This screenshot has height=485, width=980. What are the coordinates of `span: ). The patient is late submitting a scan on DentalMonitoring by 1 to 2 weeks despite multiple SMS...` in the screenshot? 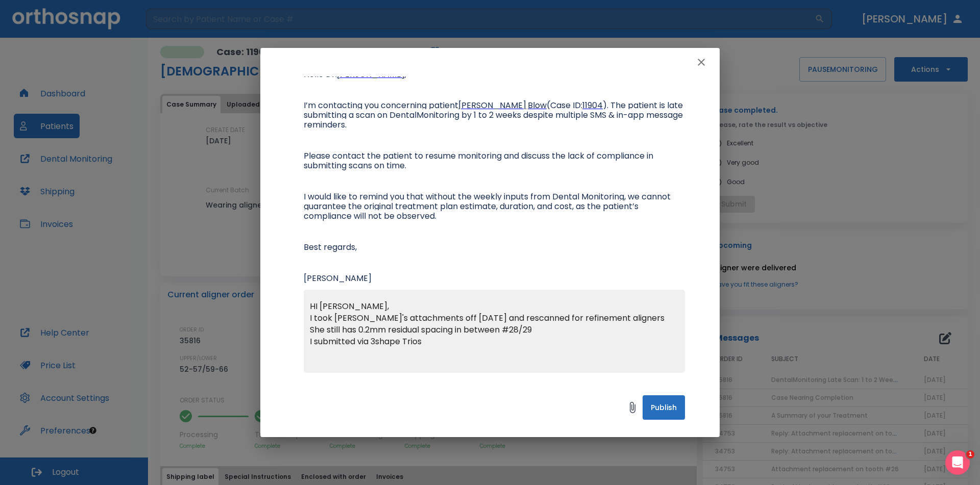 It's located at (494, 115).